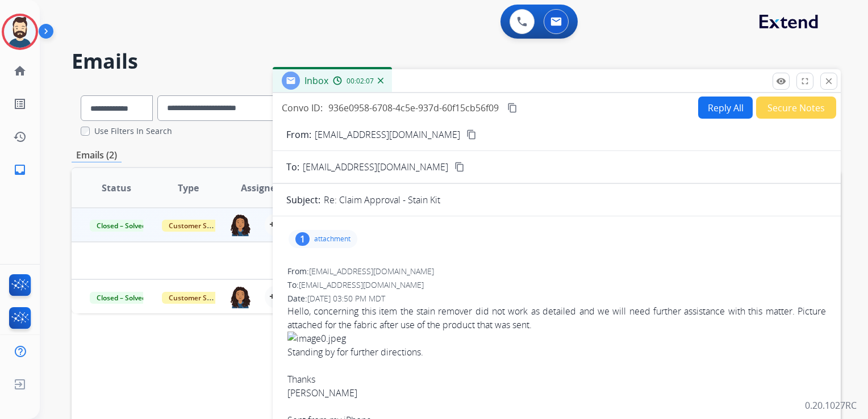 The height and width of the screenshot is (419, 868). Describe the element at coordinates (133, 131) in the screenshot. I see `label: Use Filters In Search` at that location.